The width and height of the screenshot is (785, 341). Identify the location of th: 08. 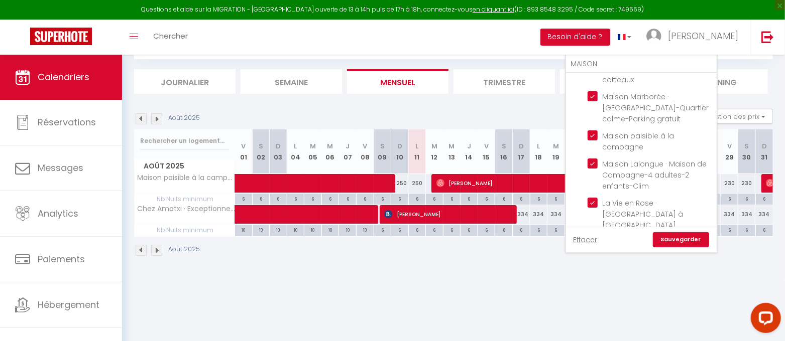
(365, 152).